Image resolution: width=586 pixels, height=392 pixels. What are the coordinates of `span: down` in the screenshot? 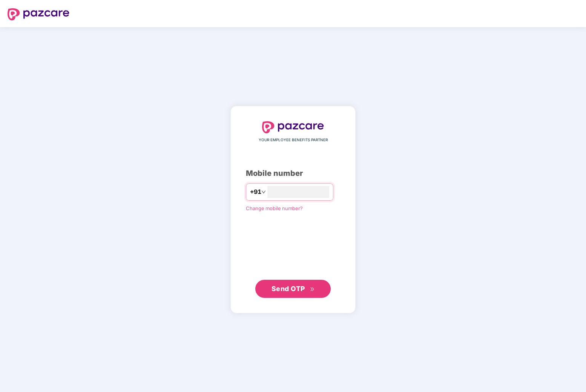 It's located at (264, 192).